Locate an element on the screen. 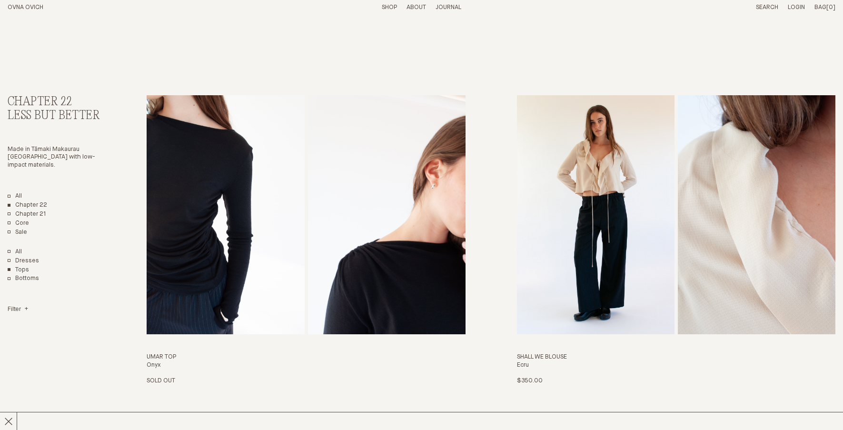  h3: Less But Better is located at coordinates (56, 116).